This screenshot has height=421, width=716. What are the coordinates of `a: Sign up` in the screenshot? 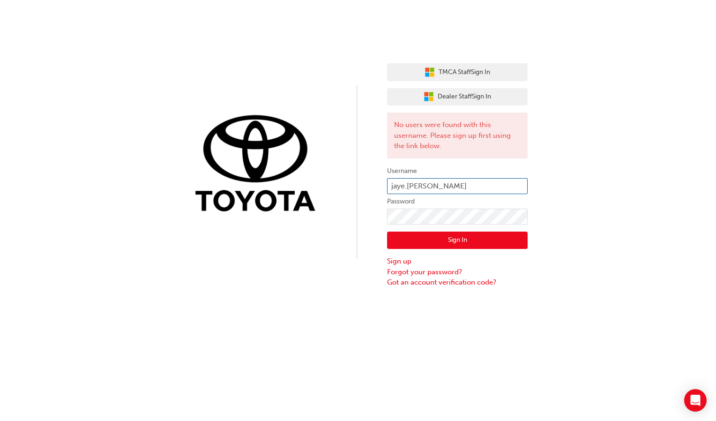 It's located at (457, 261).